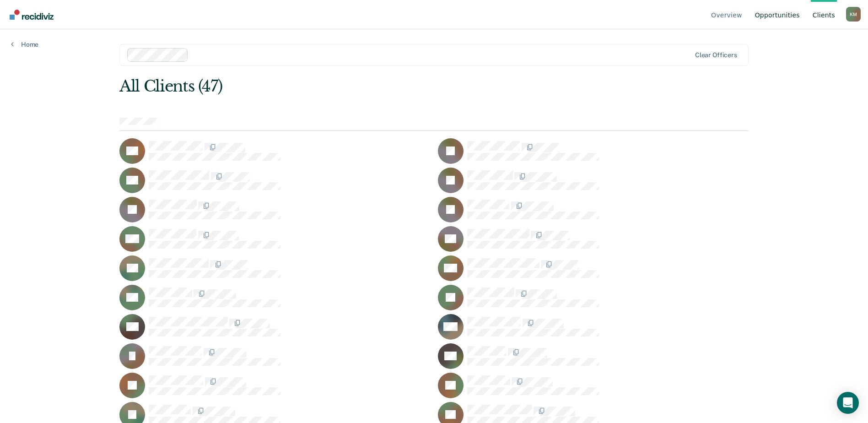  What do you see at coordinates (25, 44) in the screenshot?
I see `a: Home` at bounding box center [25, 44].